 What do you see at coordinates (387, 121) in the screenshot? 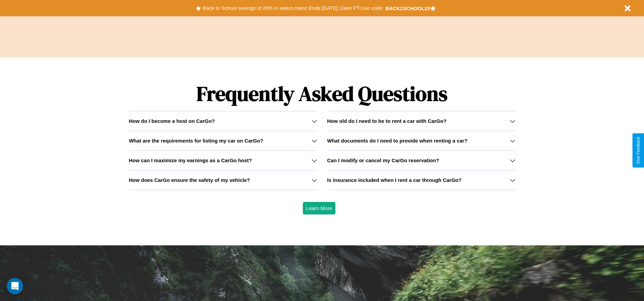
I see `h3: How old do I need to be to rent a car with CarGo?` at bounding box center [387, 121].